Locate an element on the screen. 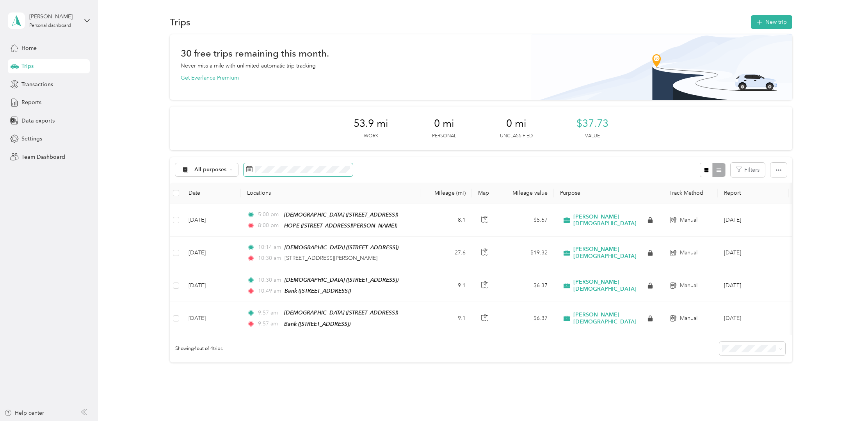 Image resolution: width=868 pixels, height=421 pixels. div: Help center is located at coordinates (24, 413).